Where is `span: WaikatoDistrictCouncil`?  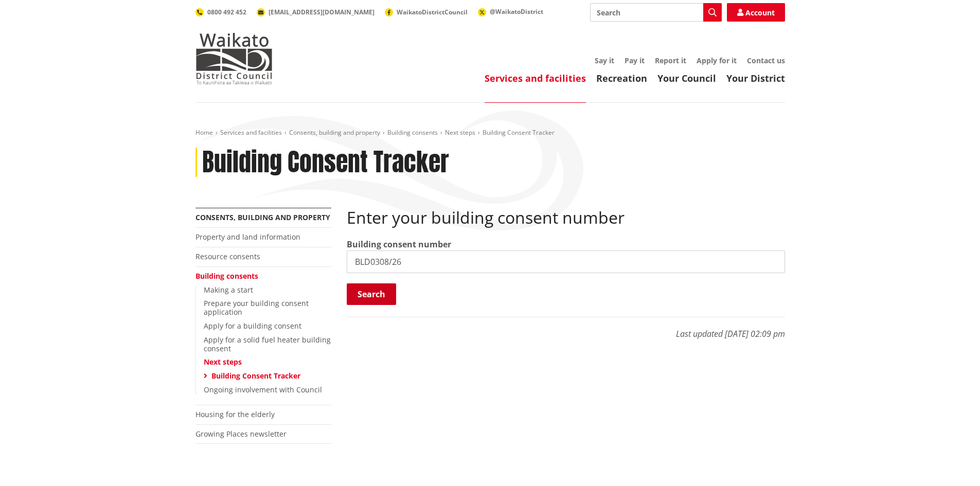 span: WaikatoDistrictCouncil is located at coordinates (432, 12).